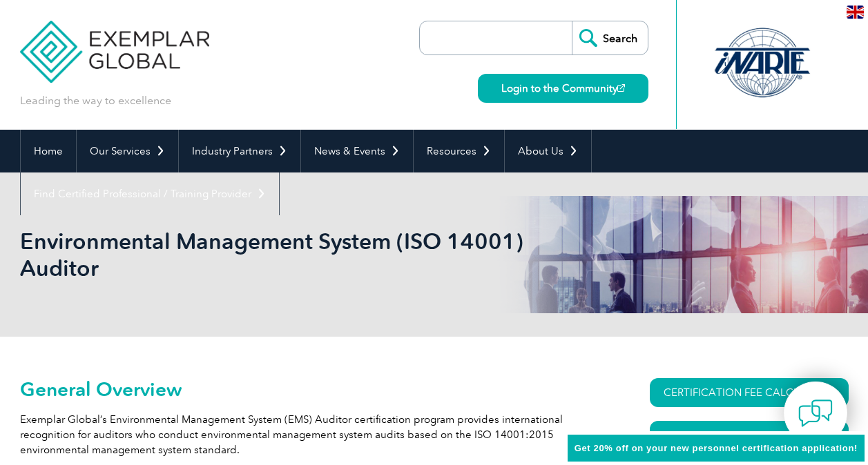 Image resolution: width=868 pixels, height=465 pixels. Describe the element at coordinates (621, 88) in the screenshot. I see `img: open_square.png` at that location.